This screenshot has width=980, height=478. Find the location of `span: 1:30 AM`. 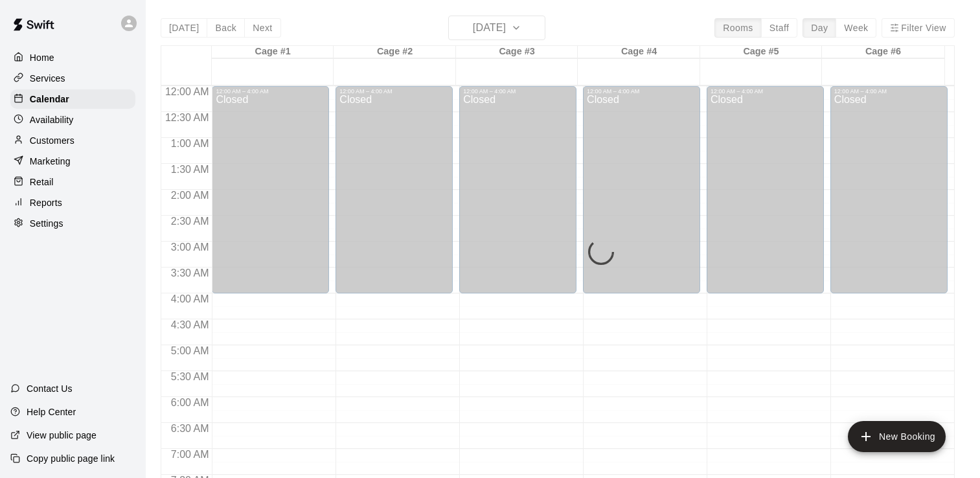

span: 1:30 AM is located at coordinates (190, 169).